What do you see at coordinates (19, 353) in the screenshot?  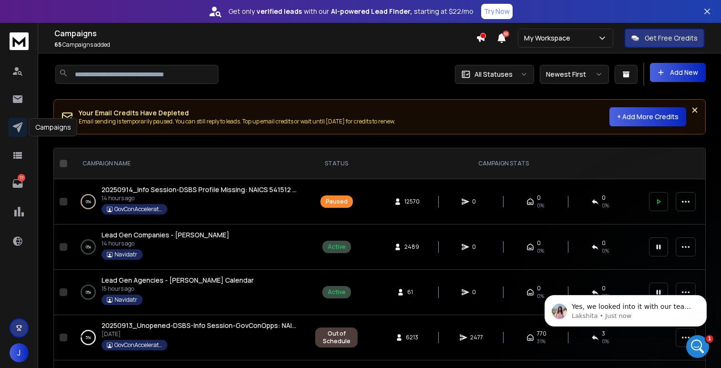 I see `span: J` at bounding box center [19, 353].